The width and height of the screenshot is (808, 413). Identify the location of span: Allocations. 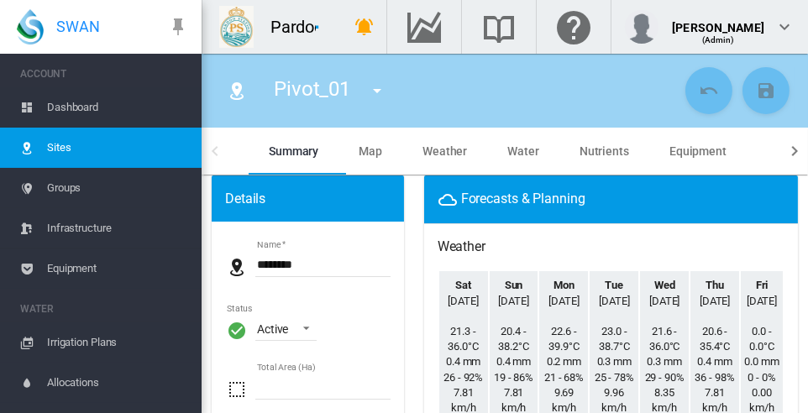
(118, 383).